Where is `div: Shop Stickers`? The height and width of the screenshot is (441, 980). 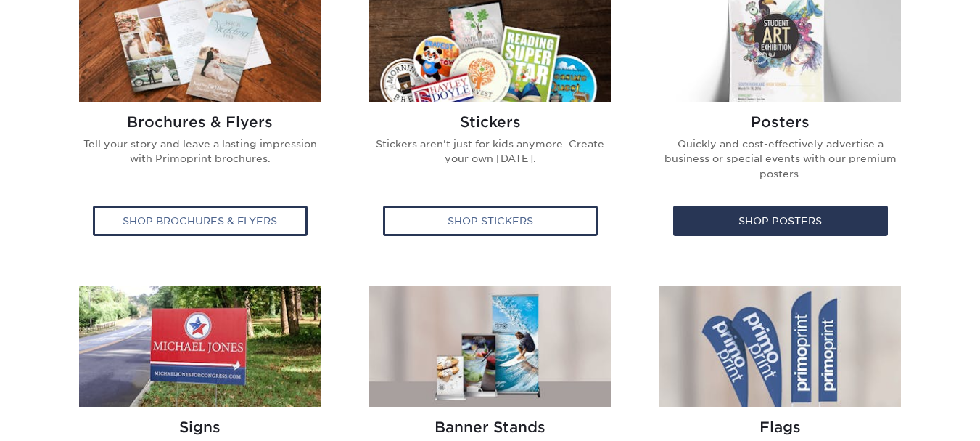
div: Shop Stickers is located at coordinates (490, 220).